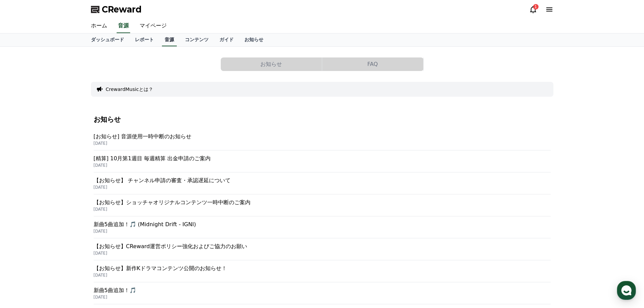 The height and width of the screenshot is (308, 644). I want to click on span: Settings, so click(108, 227).